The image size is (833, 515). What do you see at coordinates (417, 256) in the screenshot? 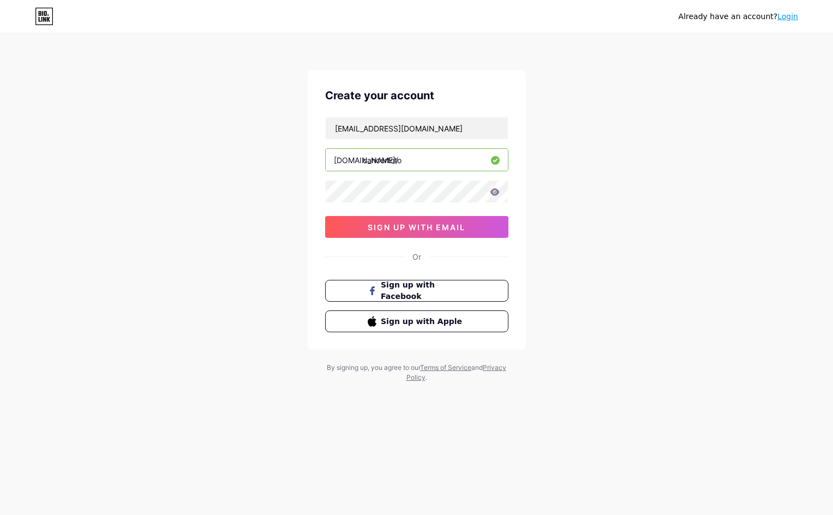
I see `div: Or` at bounding box center [417, 256].